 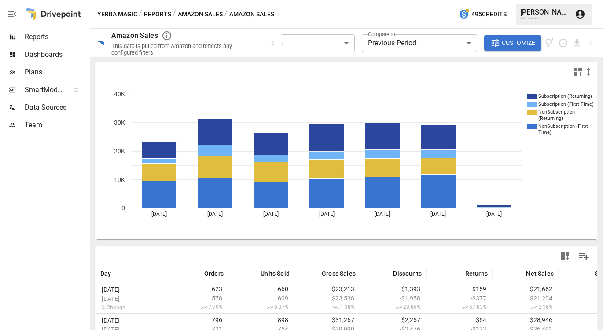 I want to click on span: $23,538, so click(x=327, y=298).